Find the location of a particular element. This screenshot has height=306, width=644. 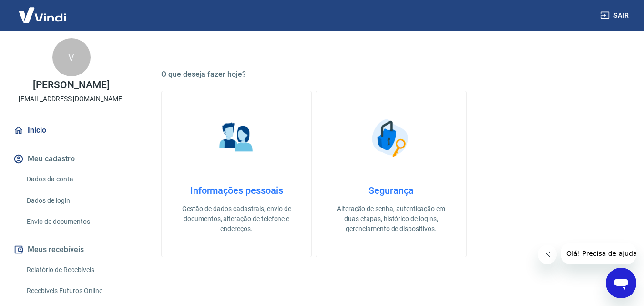

span: Olá! Precisa de ajuda? is located at coordinates (43, 11).